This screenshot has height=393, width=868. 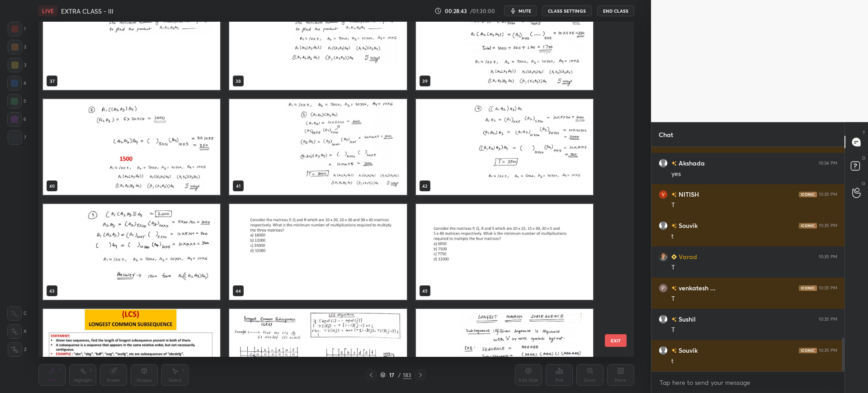 I want to click on div: 3, so click(x=17, y=65).